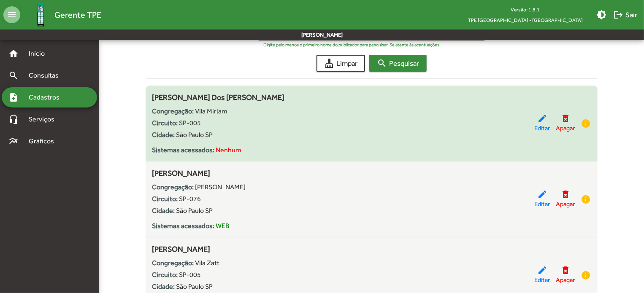  What do you see at coordinates (329, 63) in the screenshot?
I see `mat-icon: cleaning_services` at bounding box center [329, 63].